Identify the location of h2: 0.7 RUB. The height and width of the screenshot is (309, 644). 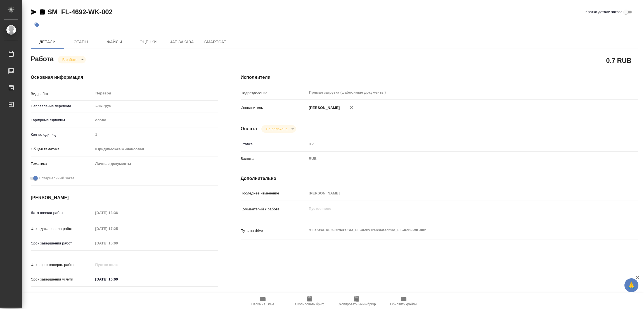
(619, 61).